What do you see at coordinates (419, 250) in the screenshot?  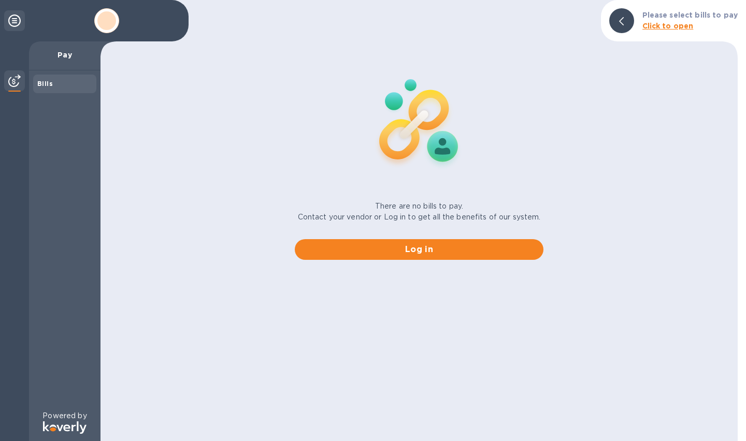 I see `button: Log in` at bounding box center [419, 250].